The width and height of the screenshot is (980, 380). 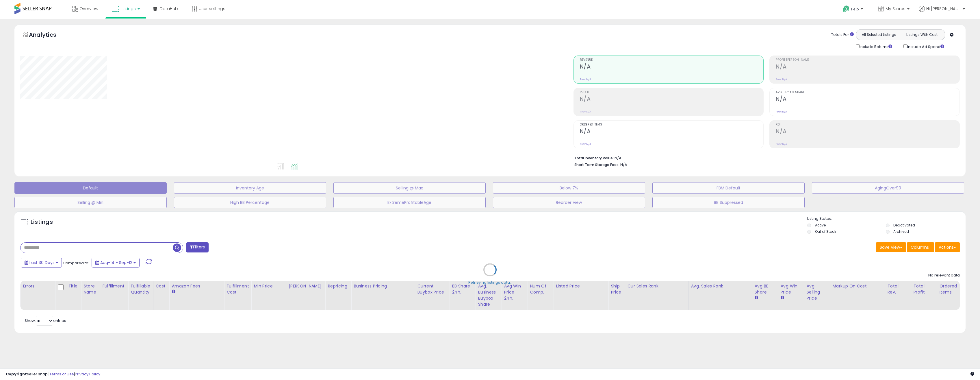 I want to click on button: All Selected Listings, so click(x=879, y=35).